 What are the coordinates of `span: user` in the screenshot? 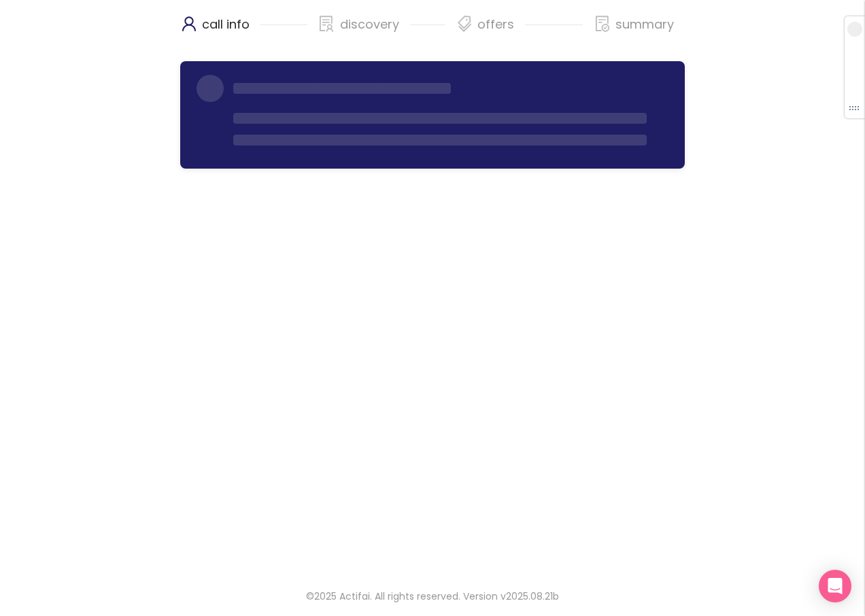 It's located at (189, 24).